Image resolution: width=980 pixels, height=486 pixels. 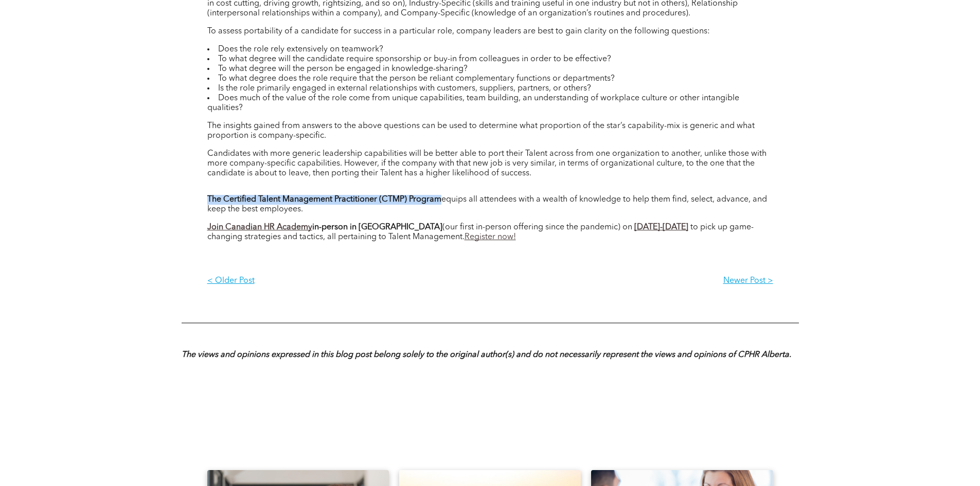 What do you see at coordinates (491, 232) in the screenshot?
I see `p: (our first in-person offering since the pandemic) on to pick up game-changing strategies and tact...` at bounding box center [491, 232].